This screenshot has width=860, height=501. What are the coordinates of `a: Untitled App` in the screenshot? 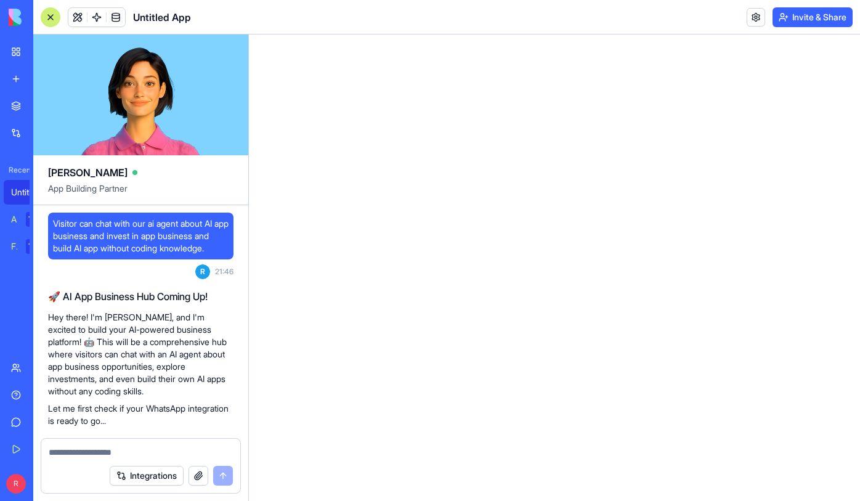 It's located at (28, 192).